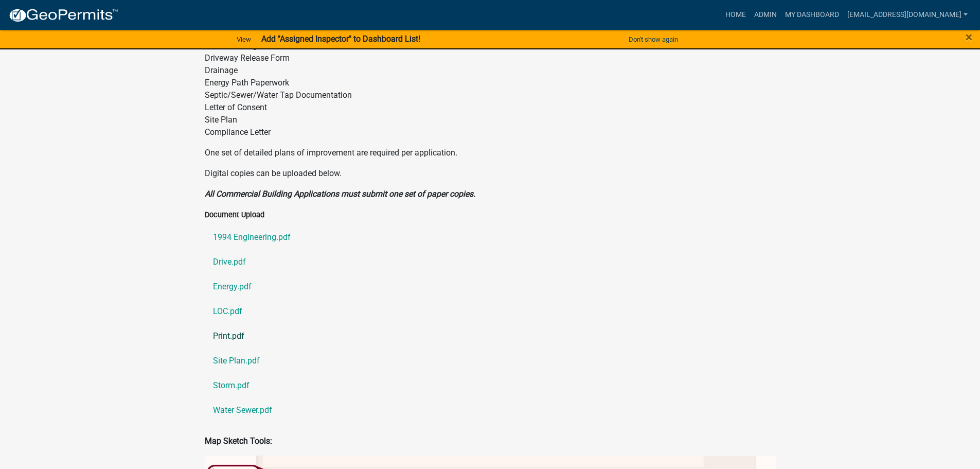  What do you see at coordinates (490, 336) in the screenshot?
I see `a: Print.pdf` at bounding box center [490, 336].